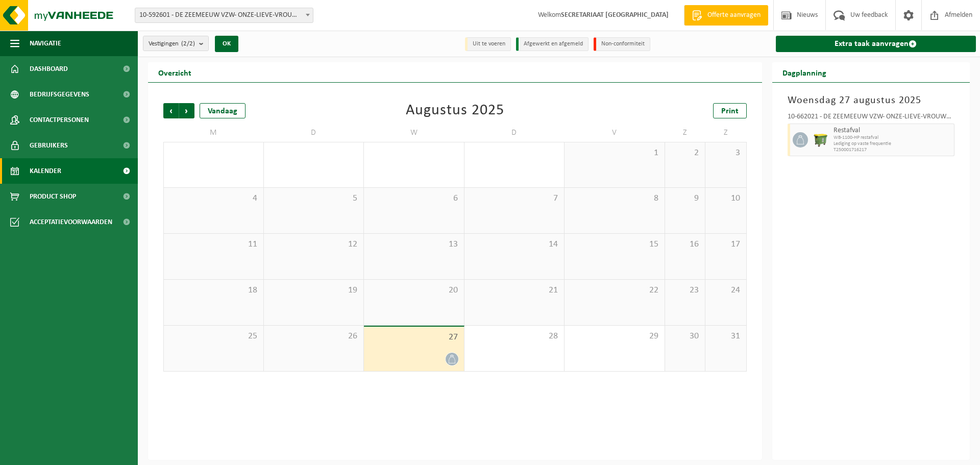  Describe the element at coordinates (892, 138) in the screenshot. I see `span: WB-1100-HP restafval` at that location.